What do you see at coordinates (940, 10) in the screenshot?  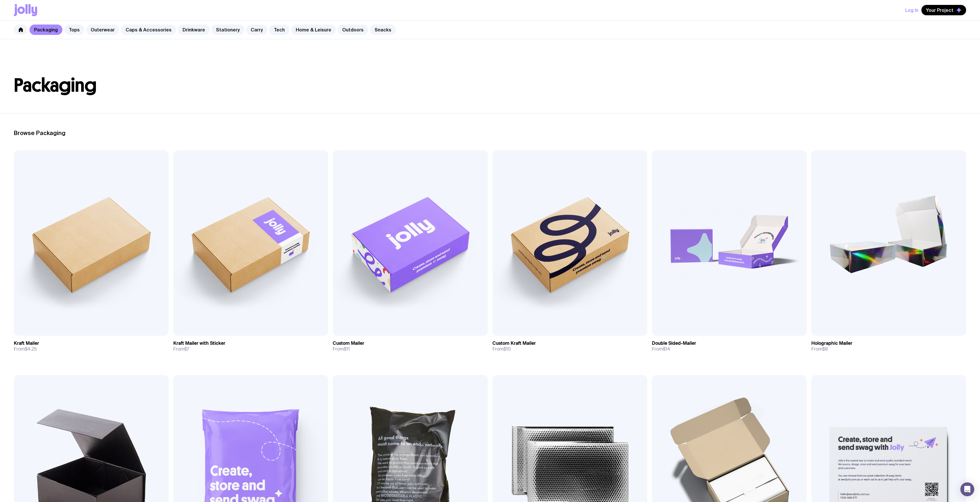 I see `span: Your Project` at bounding box center [940, 10].